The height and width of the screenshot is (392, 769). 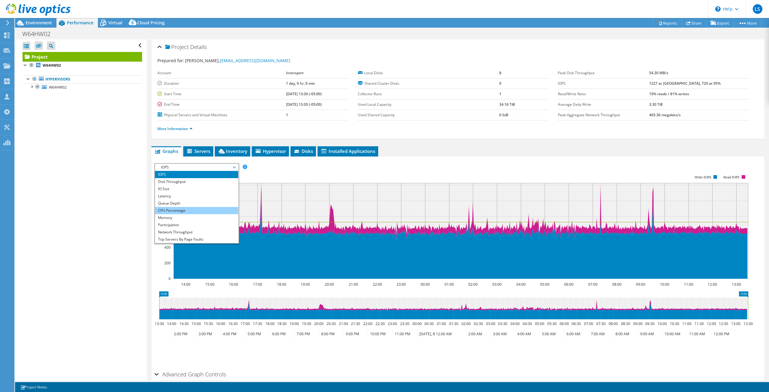 I want to click on text: Write IOPS, so click(x=703, y=177).